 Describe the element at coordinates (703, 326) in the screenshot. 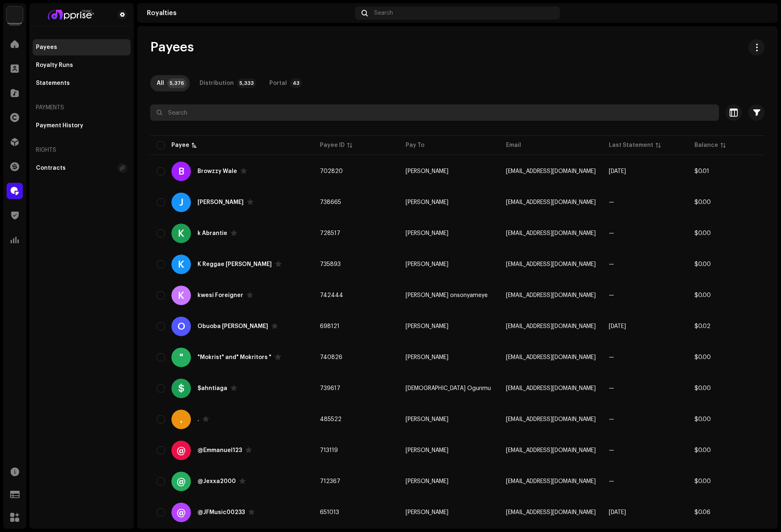

I see `span: $0.02` at that location.